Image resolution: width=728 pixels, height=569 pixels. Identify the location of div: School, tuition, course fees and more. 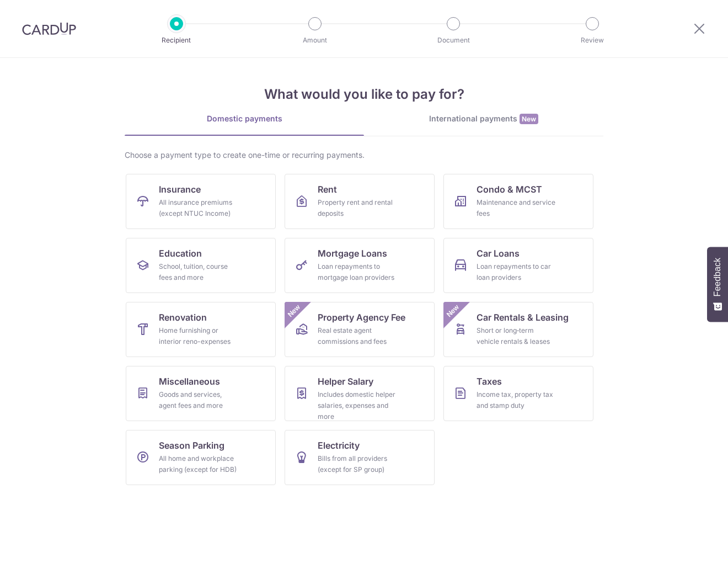
(199, 272).